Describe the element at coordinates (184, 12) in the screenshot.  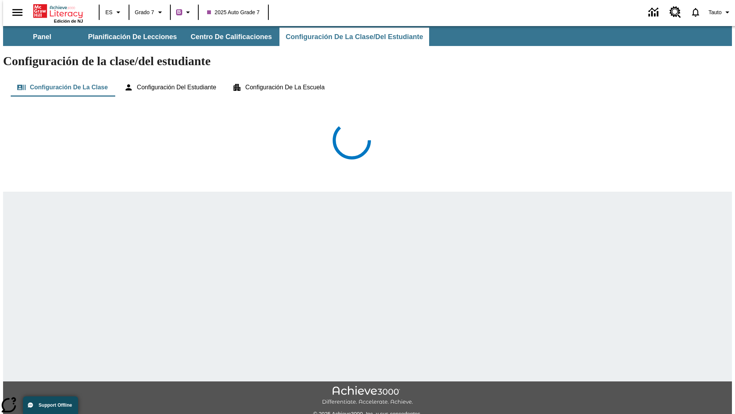
I see `button: Boost El color de la clase es morado/púrpura. Cambiar el color de la clase.` at that location.